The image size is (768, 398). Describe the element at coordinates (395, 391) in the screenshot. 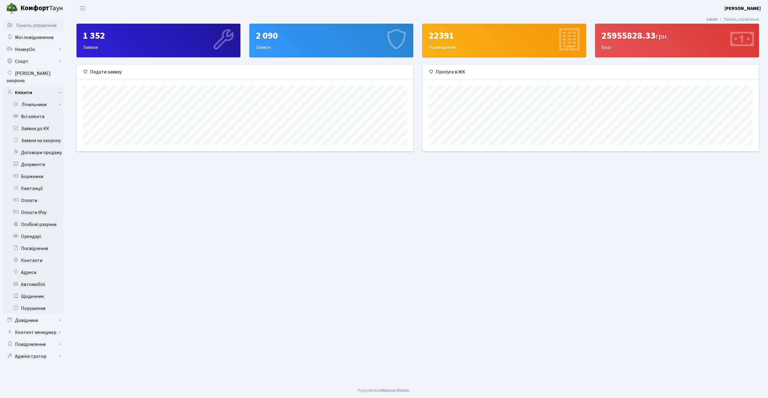

I see `a: Massive Kinetic` at that location.